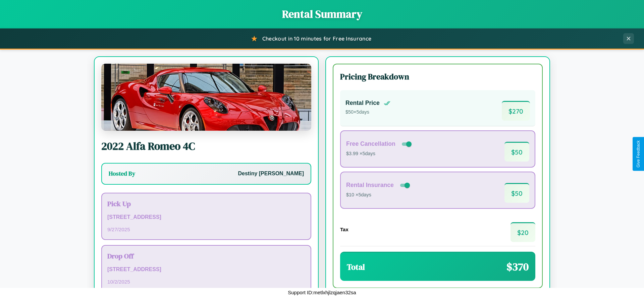 This screenshot has width=644, height=308. Describe the element at coordinates (356, 267) in the screenshot. I see `h3: Total` at that location.